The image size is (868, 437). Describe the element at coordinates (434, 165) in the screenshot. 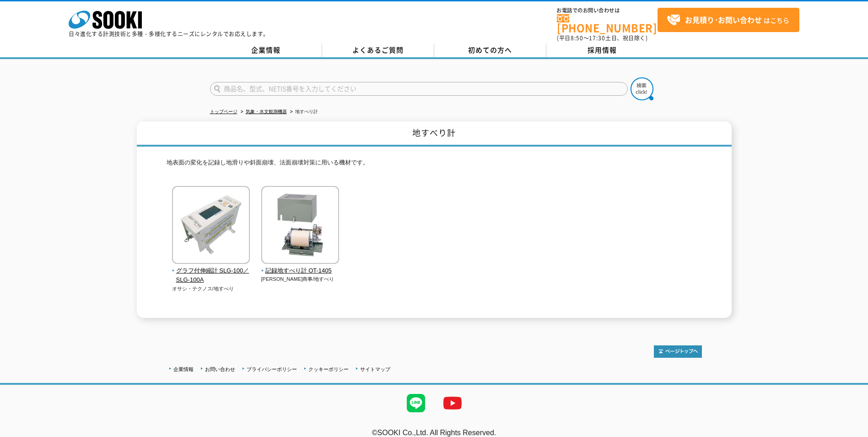

I see `p: 地表面の変化を記録し地滑りや斜面崩壊、法面崩壊対策に用いる機材です。` at that location.